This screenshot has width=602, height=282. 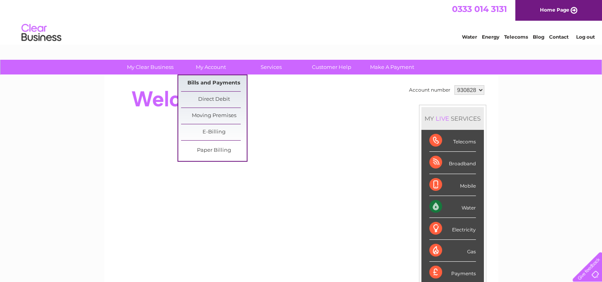 What do you see at coordinates (585, 37) in the screenshot?
I see `a: Log out` at bounding box center [585, 37].